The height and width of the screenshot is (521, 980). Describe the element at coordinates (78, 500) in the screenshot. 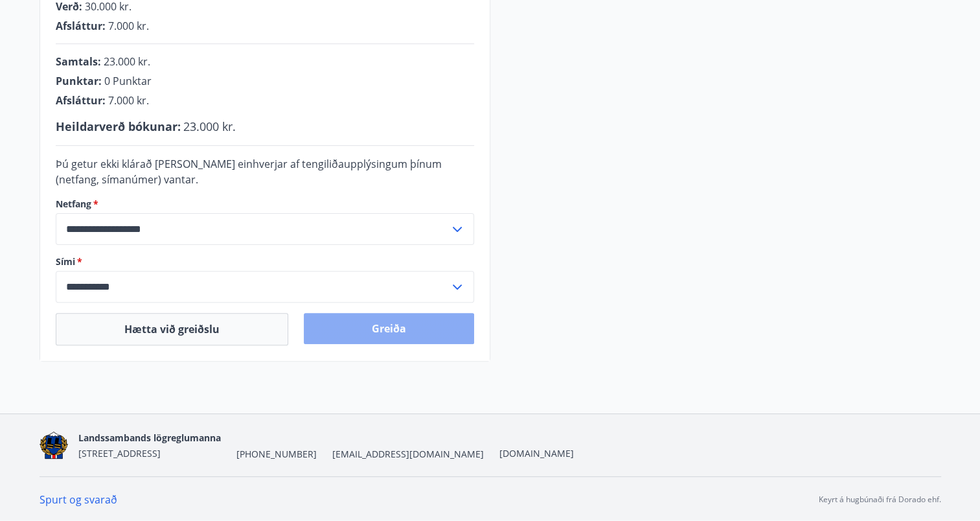

I see `a: Spurt og svarað` at that location.